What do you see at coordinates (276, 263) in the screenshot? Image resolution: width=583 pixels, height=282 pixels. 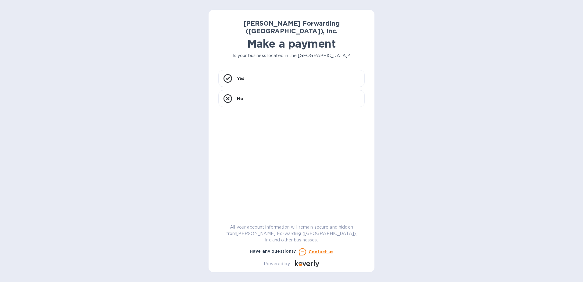 I see `p: Powered by` at bounding box center [276, 263].